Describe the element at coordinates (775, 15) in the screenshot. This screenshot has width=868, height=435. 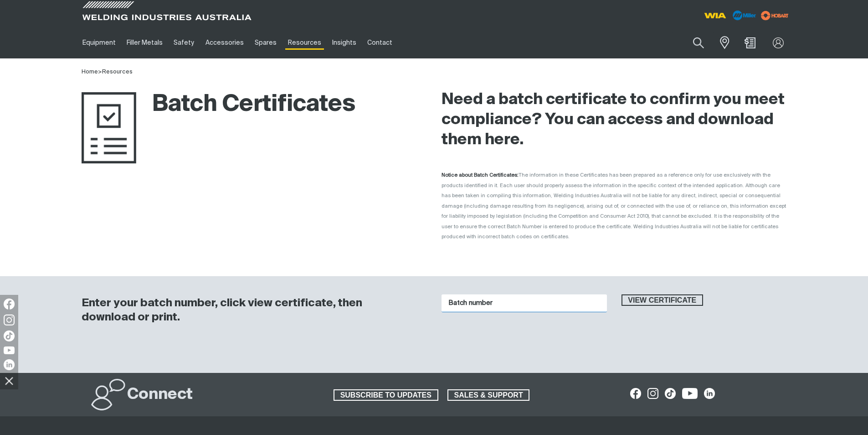
I see `img: miller` at that location.